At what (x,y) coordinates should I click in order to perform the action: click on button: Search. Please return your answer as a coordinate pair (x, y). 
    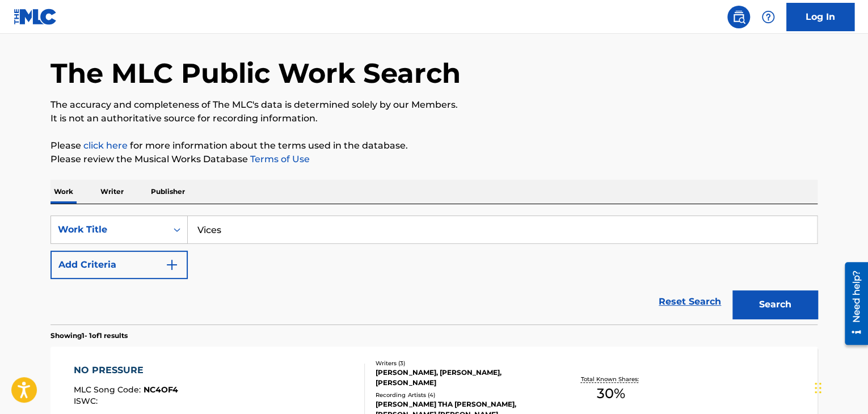
    Looking at the image, I should click on (775, 304).